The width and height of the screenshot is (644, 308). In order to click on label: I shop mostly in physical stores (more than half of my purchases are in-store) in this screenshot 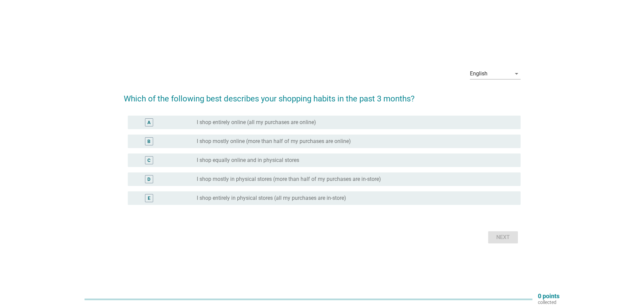, I will do `click(288, 179)`.